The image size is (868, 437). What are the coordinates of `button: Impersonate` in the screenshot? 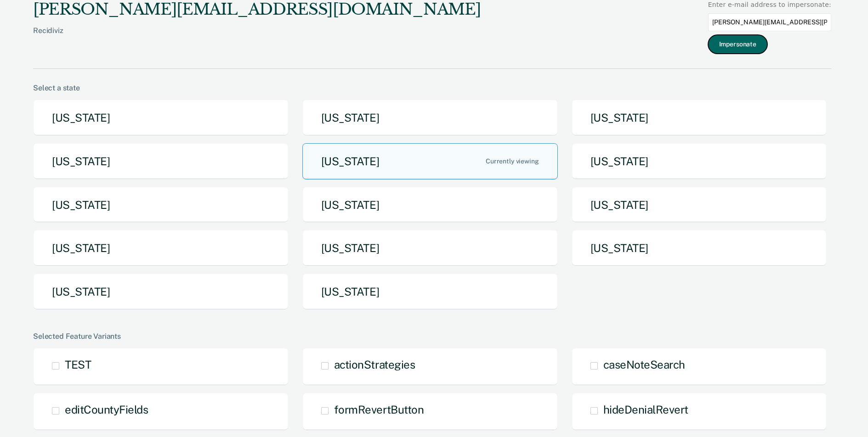 It's located at (737, 44).